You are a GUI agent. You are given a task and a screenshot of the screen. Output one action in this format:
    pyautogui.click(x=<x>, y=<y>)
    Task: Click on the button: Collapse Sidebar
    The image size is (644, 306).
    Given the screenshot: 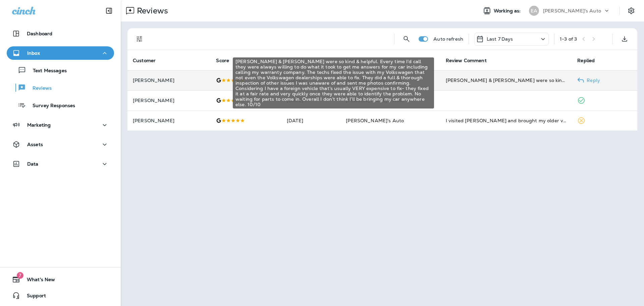 What is the action you would take?
    pyautogui.click(x=109, y=11)
    